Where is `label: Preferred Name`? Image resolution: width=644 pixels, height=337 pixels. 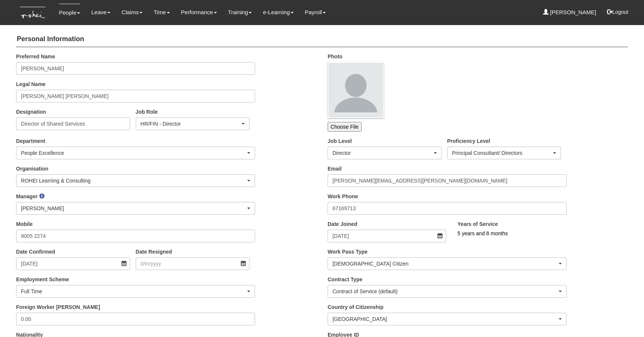
label: Preferred Name is located at coordinates (36, 57).